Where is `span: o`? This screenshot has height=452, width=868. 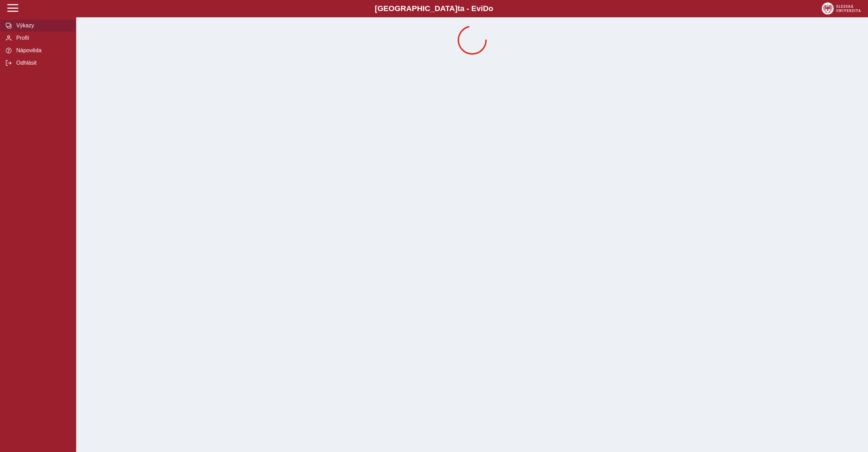 span: o is located at coordinates (491, 9).